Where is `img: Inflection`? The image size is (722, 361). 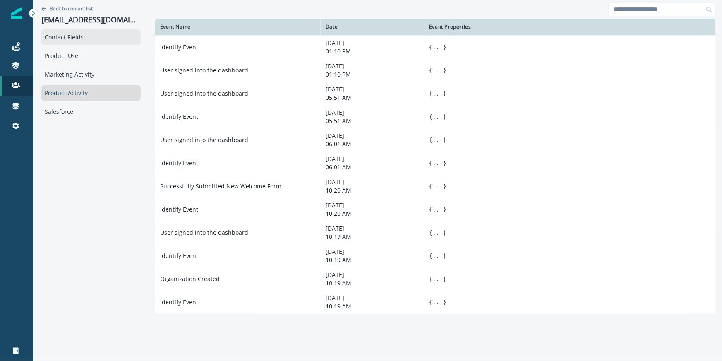 img: Inflection is located at coordinates (17, 13).